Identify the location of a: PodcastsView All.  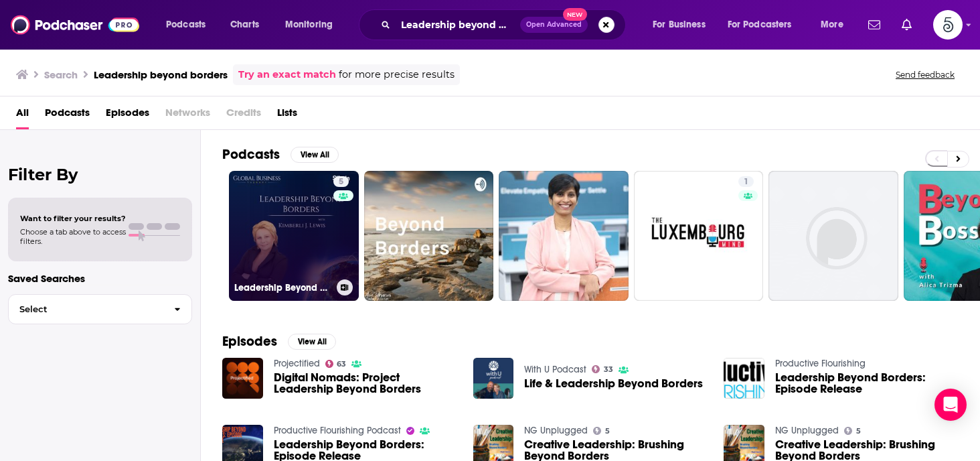
(281, 154).